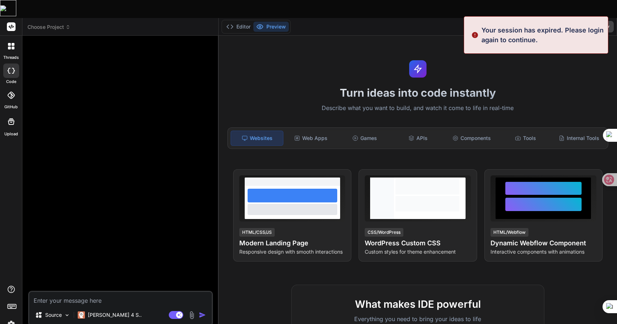 The image size is (617, 324). Describe the element at coordinates (542, 35) in the screenshot. I see `p: Your session has expired. Please login again to continue.` at that location.